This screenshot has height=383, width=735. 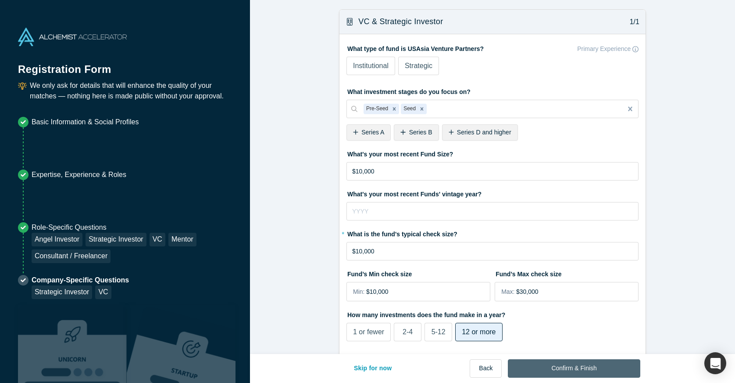 I want to click on span: Series B, so click(x=421, y=132).